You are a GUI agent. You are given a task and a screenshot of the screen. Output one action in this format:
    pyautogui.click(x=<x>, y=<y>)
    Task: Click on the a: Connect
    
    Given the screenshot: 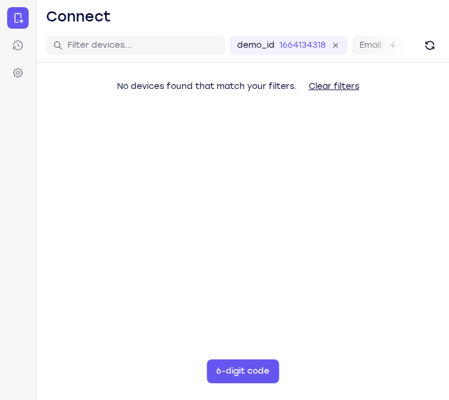 What is the action you would take?
    pyautogui.click(x=18, y=18)
    